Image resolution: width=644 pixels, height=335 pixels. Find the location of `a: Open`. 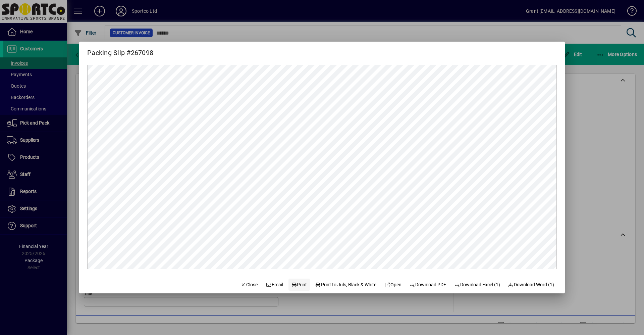

a: Open is located at coordinates (393, 285).